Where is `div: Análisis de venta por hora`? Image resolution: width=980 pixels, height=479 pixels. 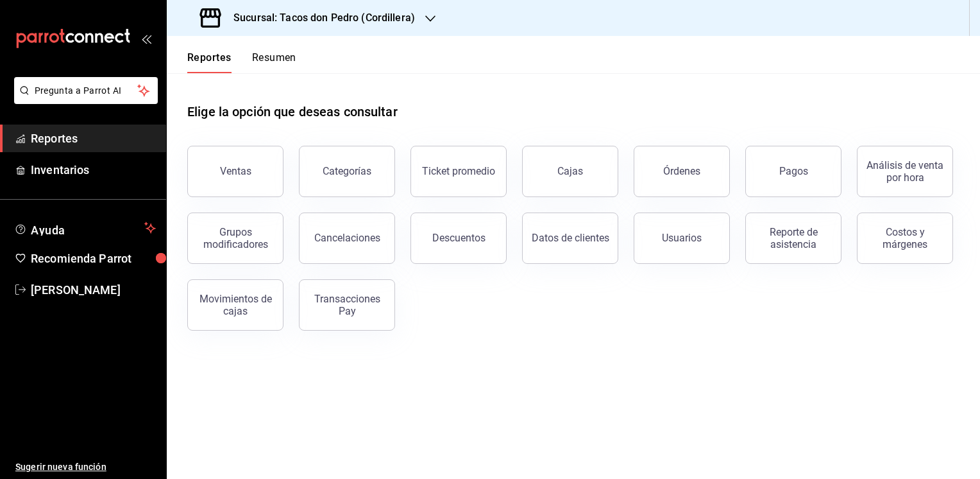
div: Análisis de venta por hora is located at coordinates (905, 171).